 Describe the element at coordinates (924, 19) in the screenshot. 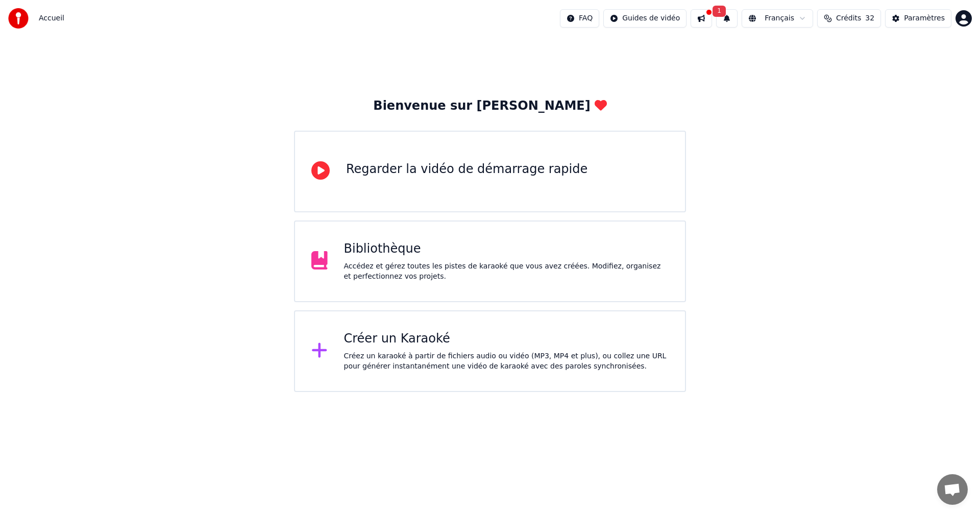

I see `div: Paramètres` at that location.